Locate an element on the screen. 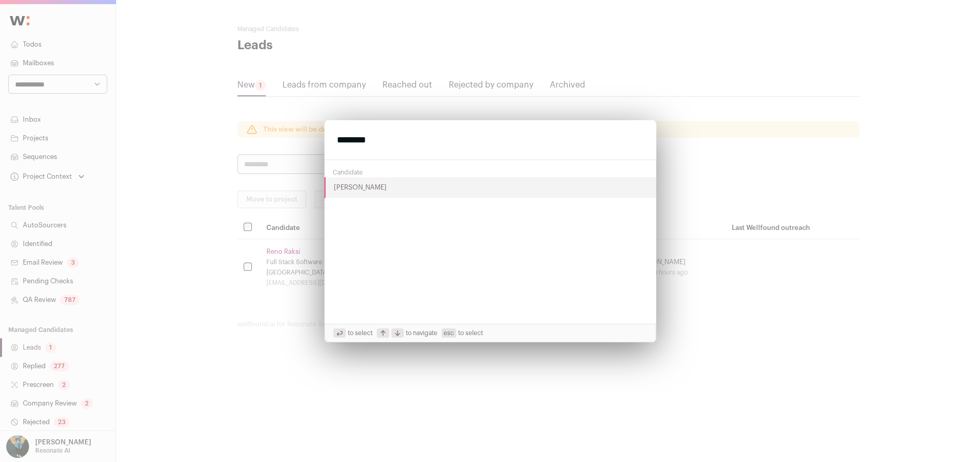 The image size is (980, 462). span: to navigate is located at coordinates (407, 333).